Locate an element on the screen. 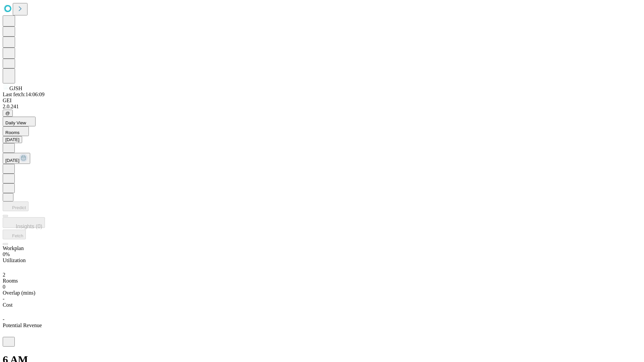  button: Rooms is located at coordinates (16, 131).